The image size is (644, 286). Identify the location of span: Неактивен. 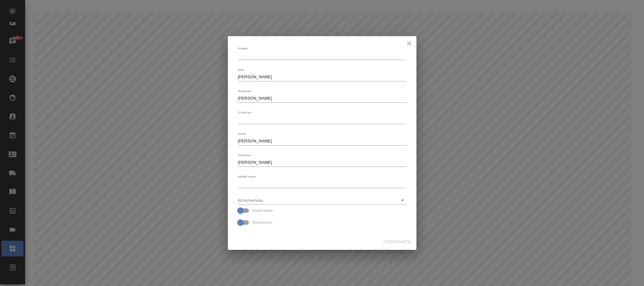
(263, 210).